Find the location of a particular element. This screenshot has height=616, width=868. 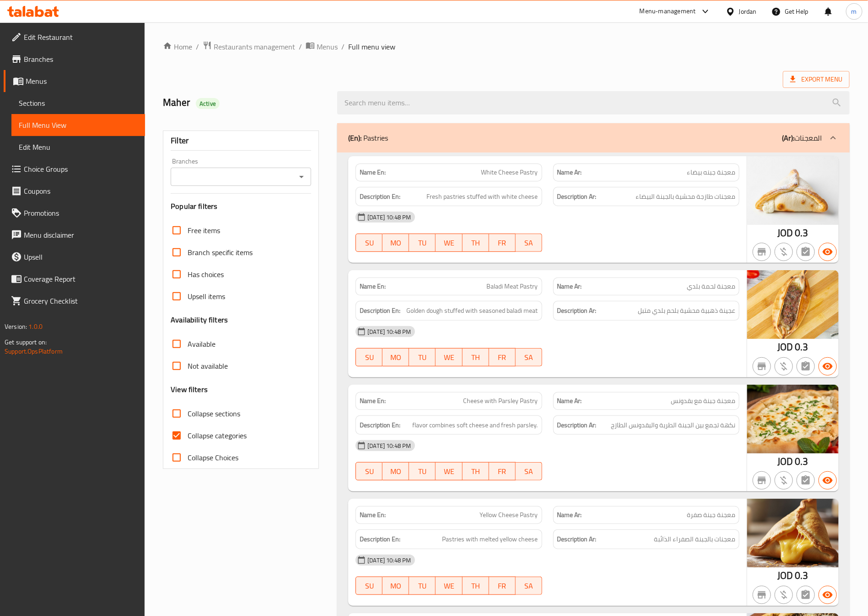

span: Cheese with Parsley Pastry is located at coordinates (501, 401).